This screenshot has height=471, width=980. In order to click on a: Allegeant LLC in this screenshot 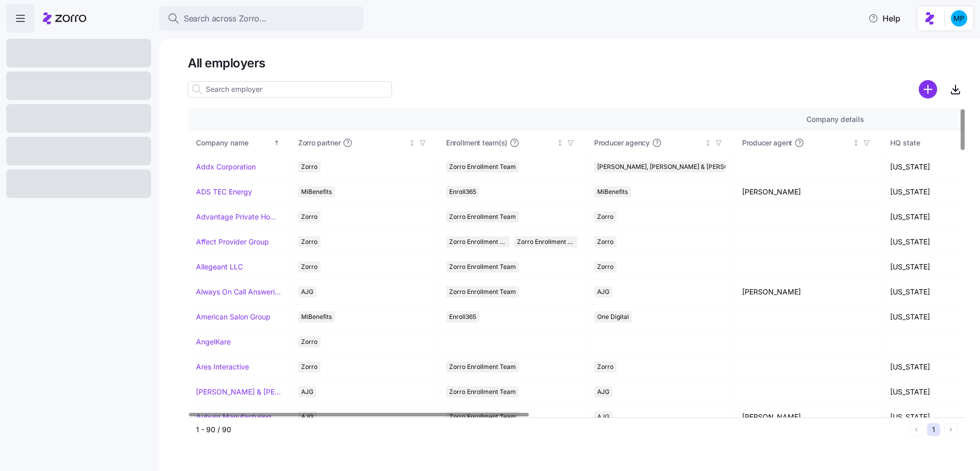, I will do `click(219, 267)`.